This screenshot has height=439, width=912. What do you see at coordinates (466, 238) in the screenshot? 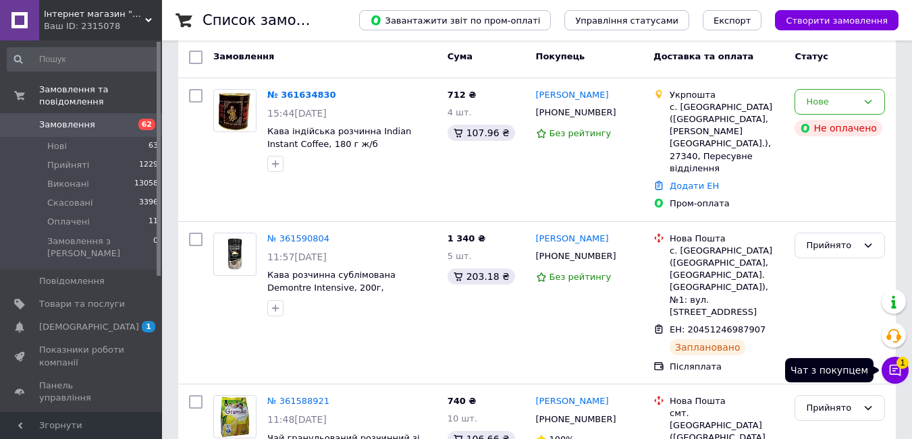
I see `span: 1 340 ₴` at bounding box center [466, 238].